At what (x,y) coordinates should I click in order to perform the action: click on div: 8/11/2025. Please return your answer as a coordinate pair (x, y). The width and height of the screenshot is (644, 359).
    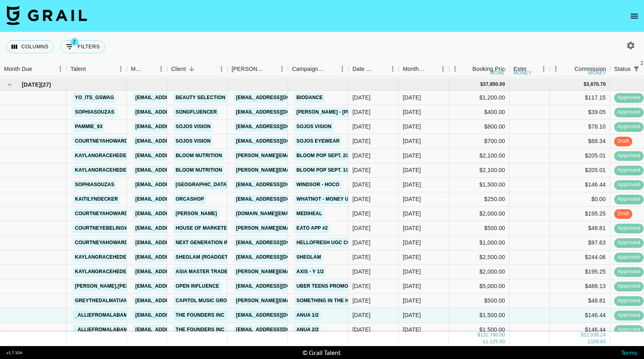
    Looking at the image, I should click on (361, 257).